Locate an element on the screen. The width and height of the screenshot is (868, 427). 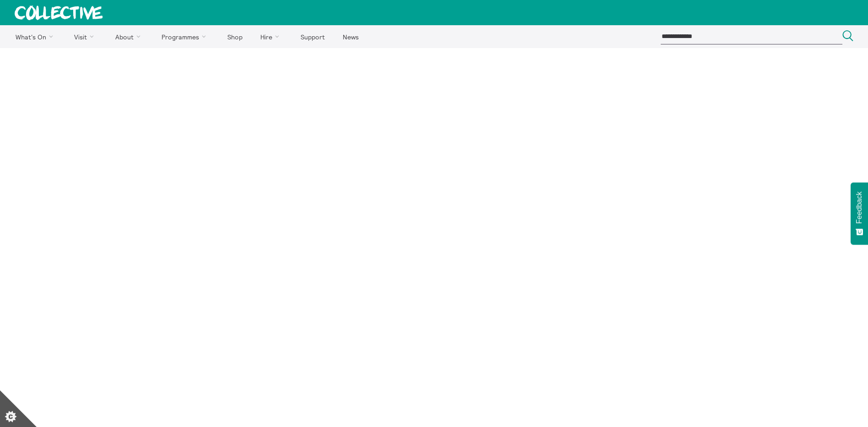
span: Feedback is located at coordinates (859, 207).